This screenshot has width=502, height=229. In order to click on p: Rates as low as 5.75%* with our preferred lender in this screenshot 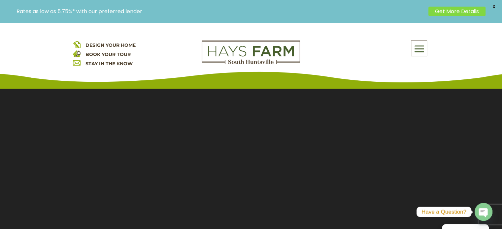, I will do `click(221, 11)`.